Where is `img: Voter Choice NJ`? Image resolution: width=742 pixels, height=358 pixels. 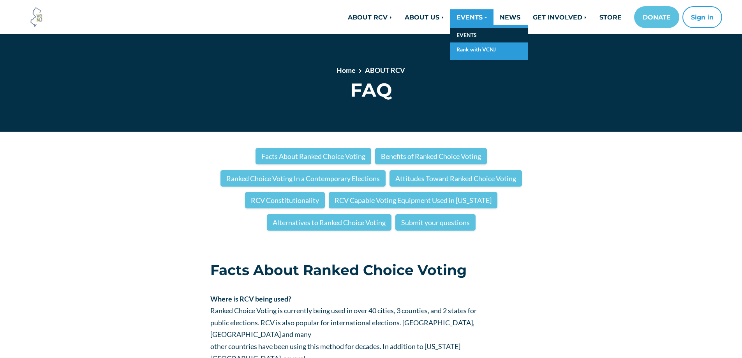
img: Voter Choice NJ is located at coordinates (37, 17).